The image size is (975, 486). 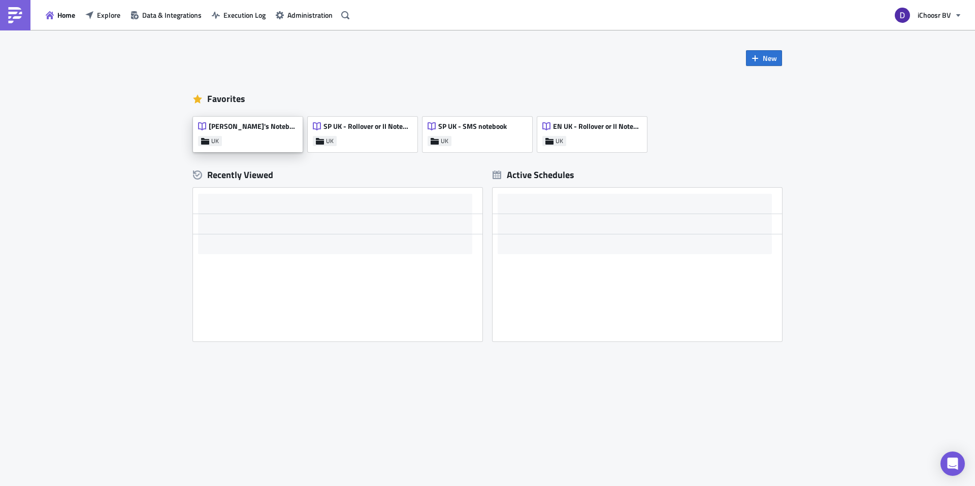 I want to click on span: Explore, so click(x=109, y=15).